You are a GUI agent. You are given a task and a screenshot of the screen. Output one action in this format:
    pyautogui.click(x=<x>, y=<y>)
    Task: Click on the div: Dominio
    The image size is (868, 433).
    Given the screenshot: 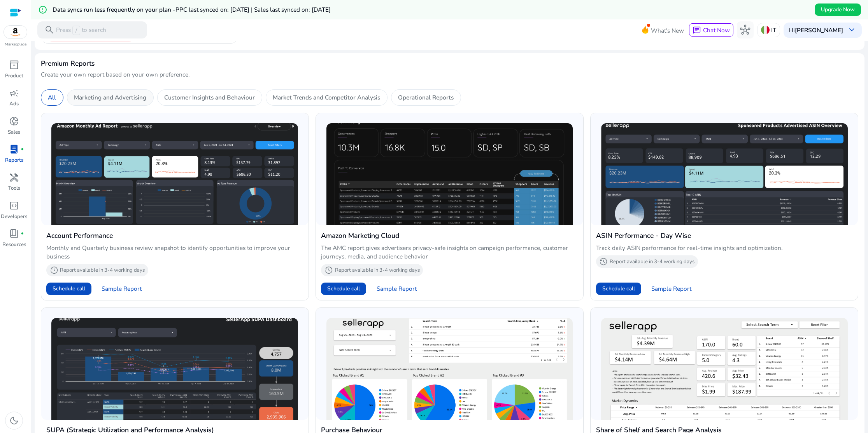 What is the action you would take?
    pyautogui.click(x=50, y=48)
    